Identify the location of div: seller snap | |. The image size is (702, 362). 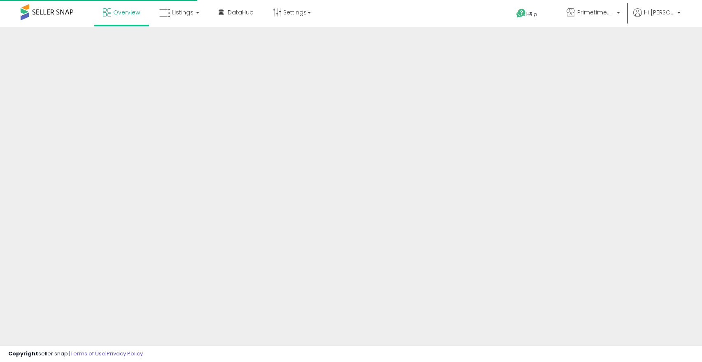
(75, 353).